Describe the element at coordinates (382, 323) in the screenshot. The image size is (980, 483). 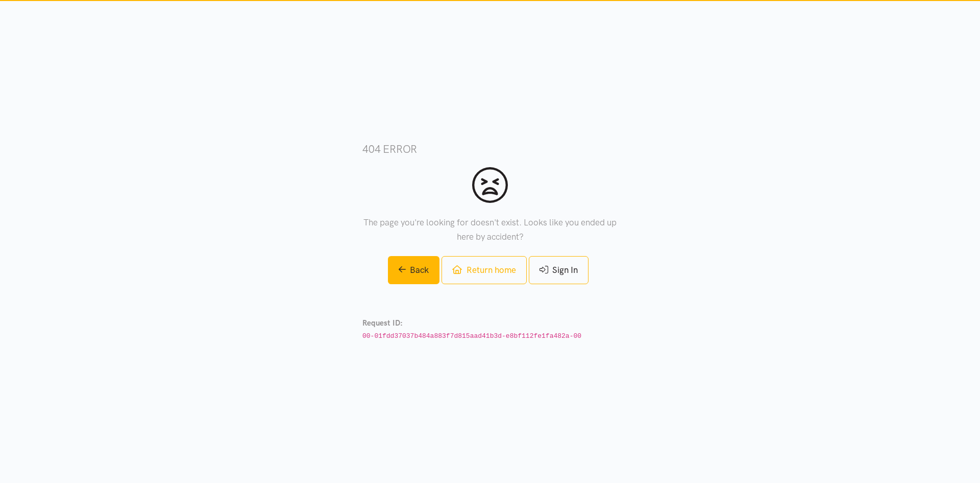
I see `strong: Request ID:` at that location.